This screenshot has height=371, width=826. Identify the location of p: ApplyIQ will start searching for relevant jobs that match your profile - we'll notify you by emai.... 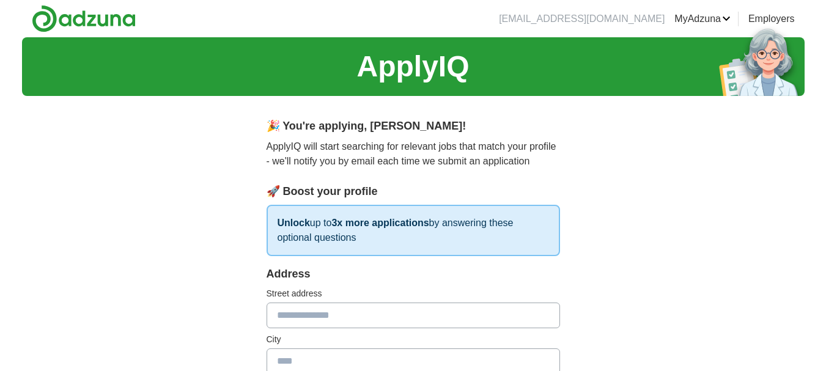
(413, 154).